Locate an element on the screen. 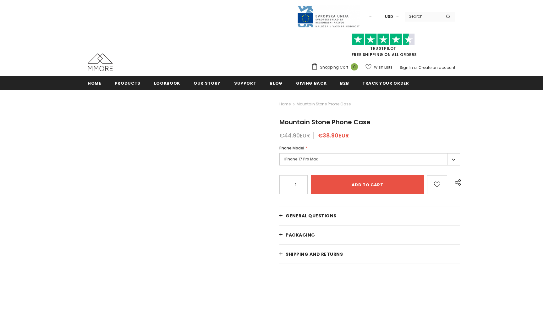  span: Phone Model is located at coordinates (292, 148).